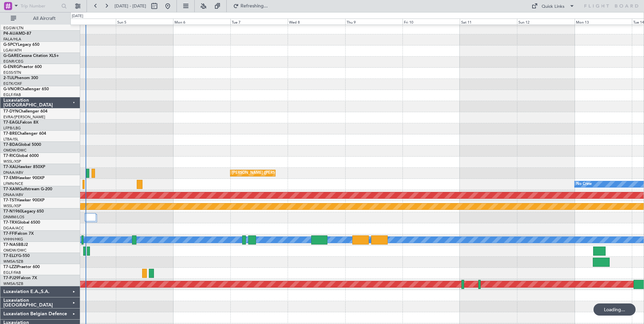  Describe the element at coordinates (553, 6) in the screenshot. I see `button: Quick Links` at that location.